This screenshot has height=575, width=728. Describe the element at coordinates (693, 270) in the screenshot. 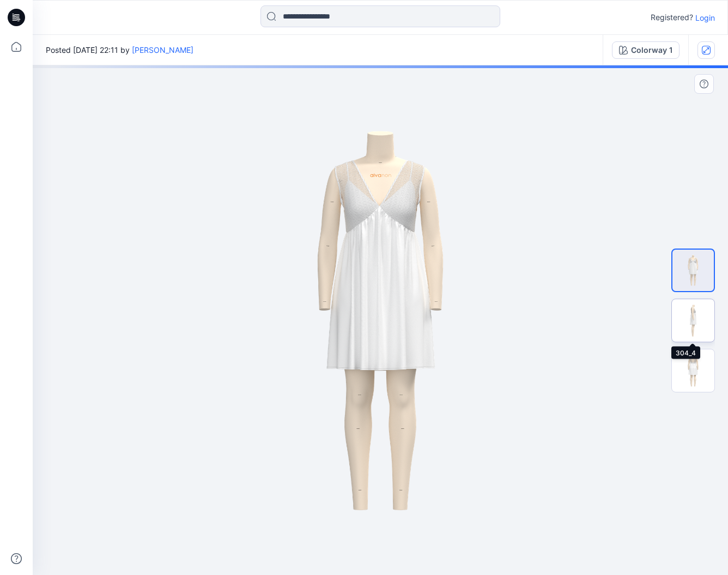

I see `img: 304_3` at that location.